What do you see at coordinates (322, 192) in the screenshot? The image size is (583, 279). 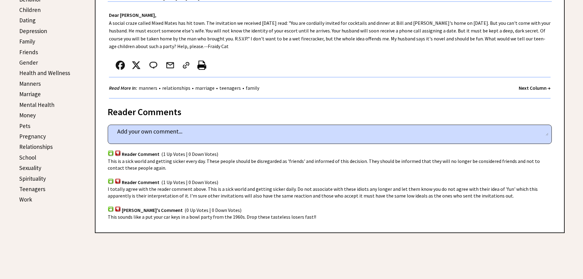 I see `span: I totally agree with the reader comment above. This is a sick world and getting sicker daily. Do ...` at bounding box center [322, 192].